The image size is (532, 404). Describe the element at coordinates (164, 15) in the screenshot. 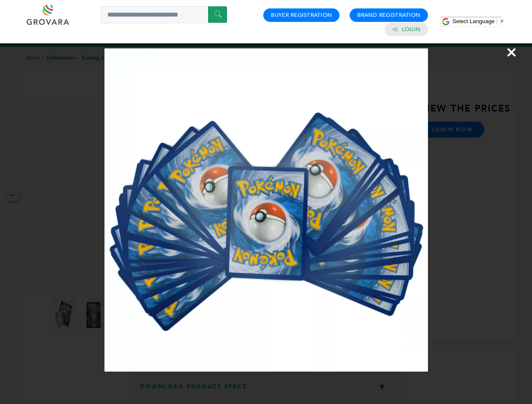

I see `input: Search a product or brand...` at that location.